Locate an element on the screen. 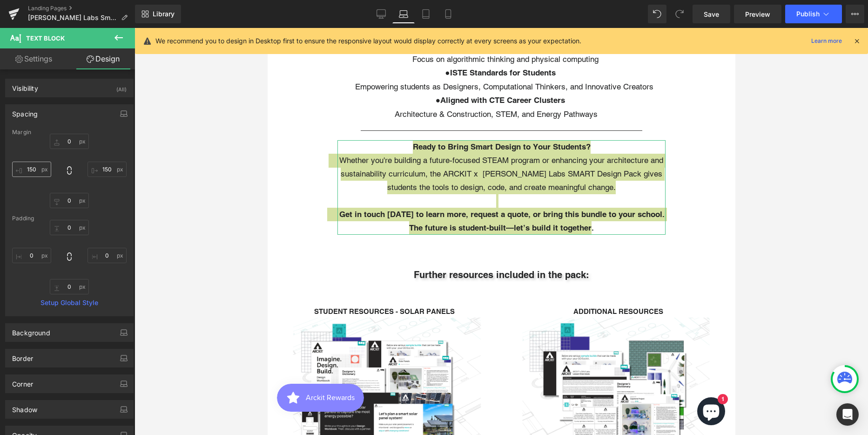 The image size is (868, 435). span: ADDITIONAL RESOURCES is located at coordinates (350, 283).